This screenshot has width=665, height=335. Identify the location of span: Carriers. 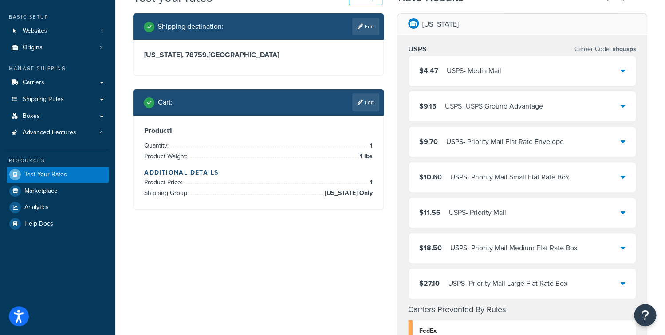
(33, 83).